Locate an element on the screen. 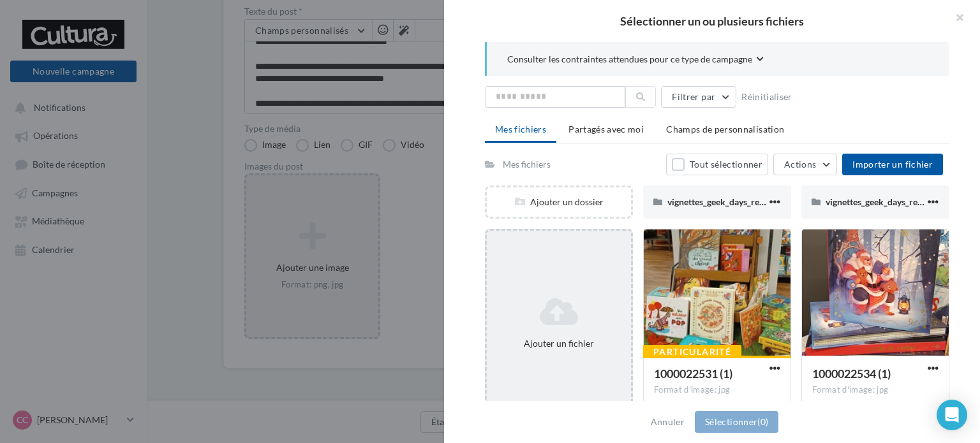 The image size is (980, 443). div: Ajouter un dossier is located at coordinates (559, 202).